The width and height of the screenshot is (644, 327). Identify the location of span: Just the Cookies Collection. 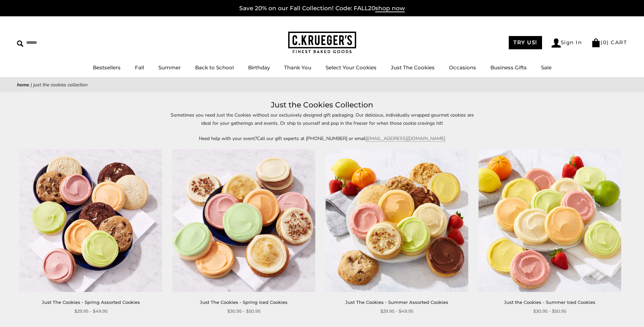
(61, 85).